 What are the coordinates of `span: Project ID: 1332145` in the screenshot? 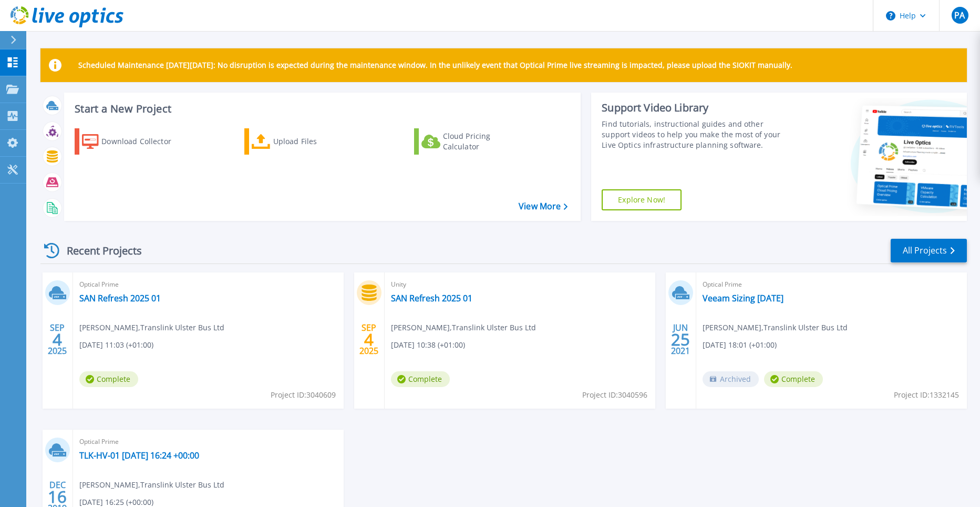 It's located at (926, 395).